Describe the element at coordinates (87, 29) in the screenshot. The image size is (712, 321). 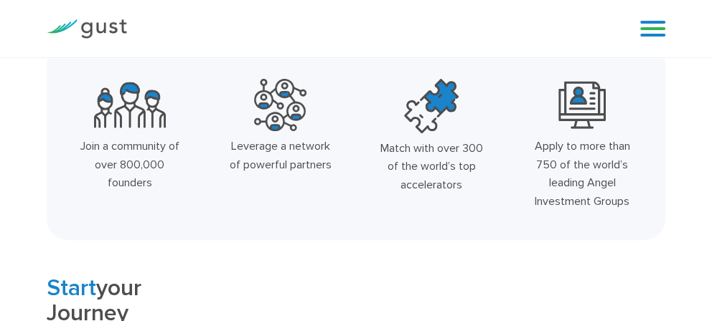
I see `img: Gust Logo` at that location.